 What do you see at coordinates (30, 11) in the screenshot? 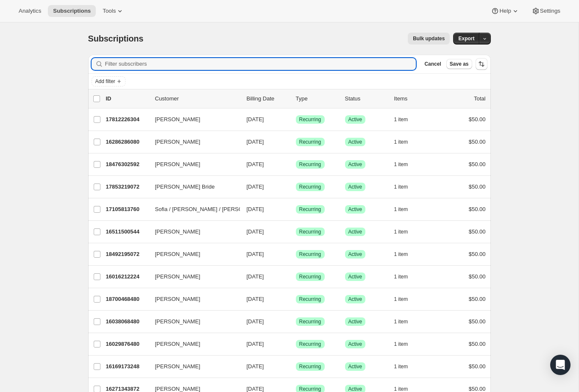
I see `span: Analytics` at bounding box center [30, 11].